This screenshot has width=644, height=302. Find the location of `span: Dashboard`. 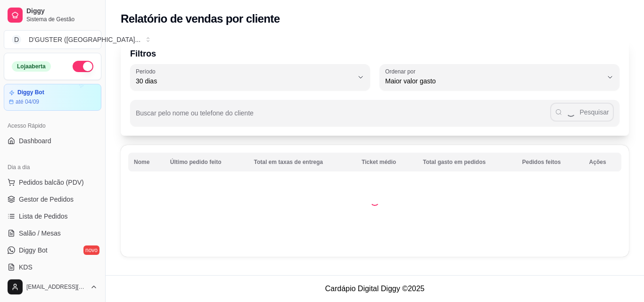

span: Dashboard is located at coordinates (35, 141).